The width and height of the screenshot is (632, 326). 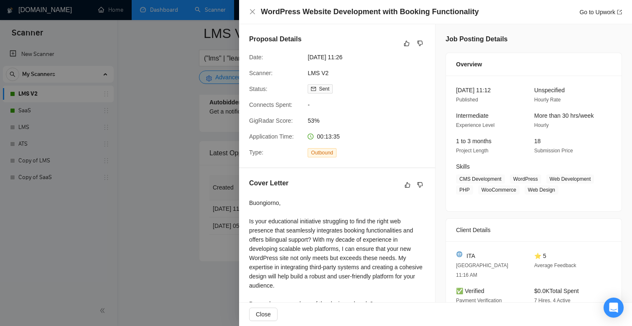 What do you see at coordinates (470, 291) in the screenshot?
I see `span: ✅ Verified` at bounding box center [470, 291].